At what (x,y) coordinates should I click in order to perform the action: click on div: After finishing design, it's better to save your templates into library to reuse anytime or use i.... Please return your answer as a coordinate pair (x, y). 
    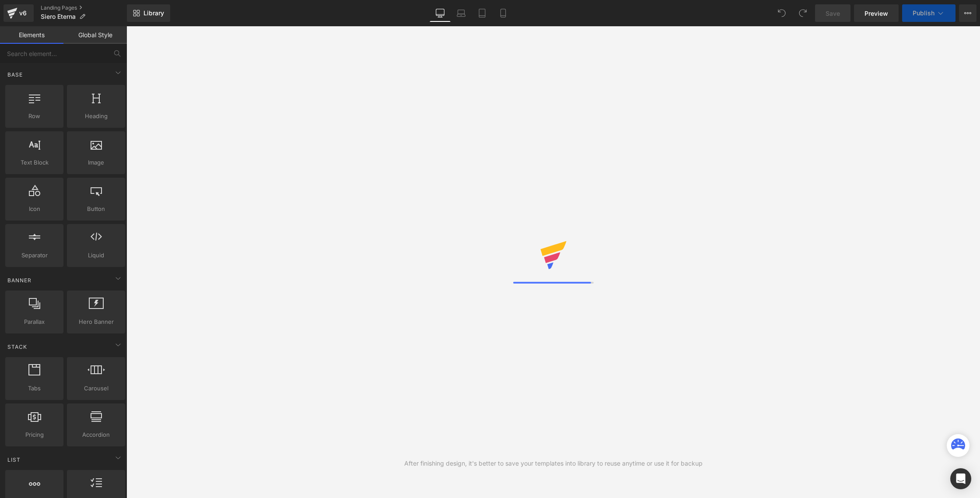
    Looking at the image, I should click on (554, 463).